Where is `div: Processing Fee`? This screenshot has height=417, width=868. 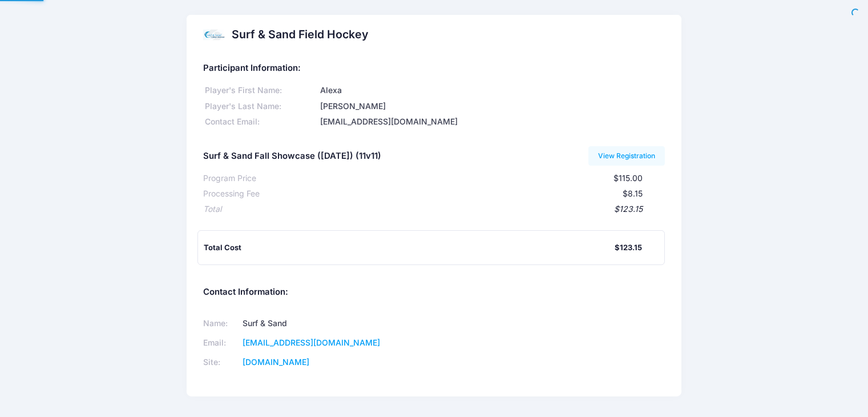
div: Processing Fee is located at coordinates (231, 194).